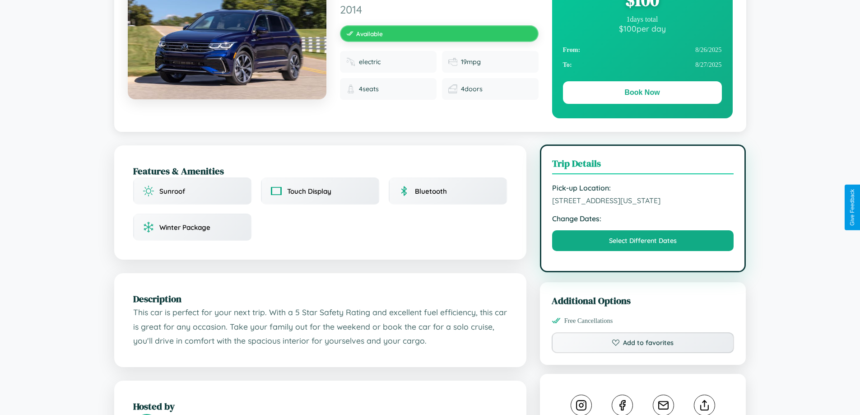 The width and height of the screenshot is (860, 415). Describe the element at coordinates (453, 62) in the screenshot. I see `img: Fuel efficiency` at that location.